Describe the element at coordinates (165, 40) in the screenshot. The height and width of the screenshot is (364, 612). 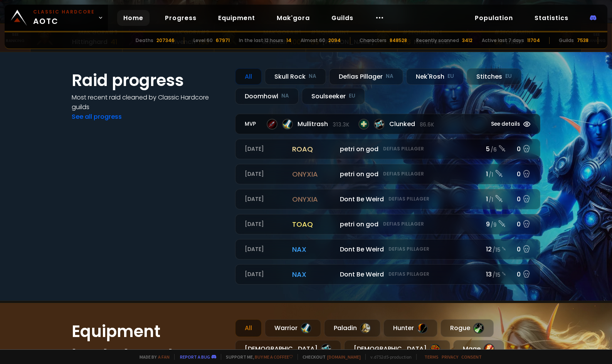
I see `div: 207346` at that location.